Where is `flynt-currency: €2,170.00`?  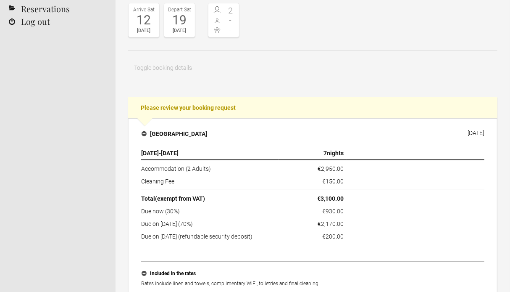
flynt-currency: €2,170.00 is located at coordinates (331, 224).